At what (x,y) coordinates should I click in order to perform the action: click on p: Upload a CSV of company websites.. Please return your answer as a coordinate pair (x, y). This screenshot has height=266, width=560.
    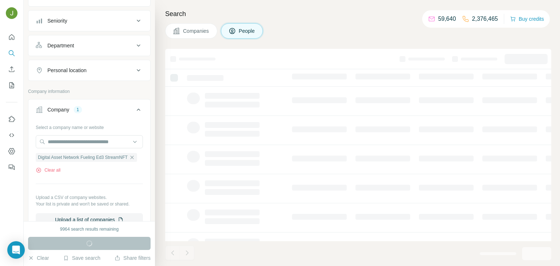
    Looking at the image, I should click on (89, 198).